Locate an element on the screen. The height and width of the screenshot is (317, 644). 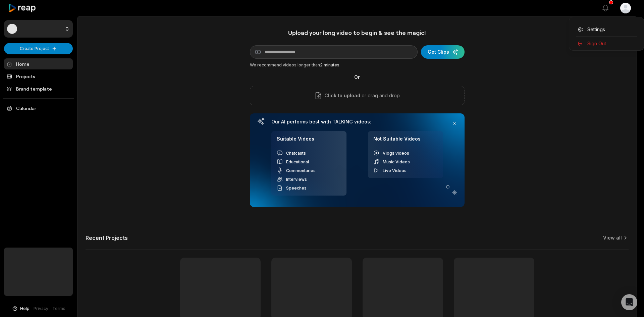
span: Live Videos is located at coordinates (394, 170).